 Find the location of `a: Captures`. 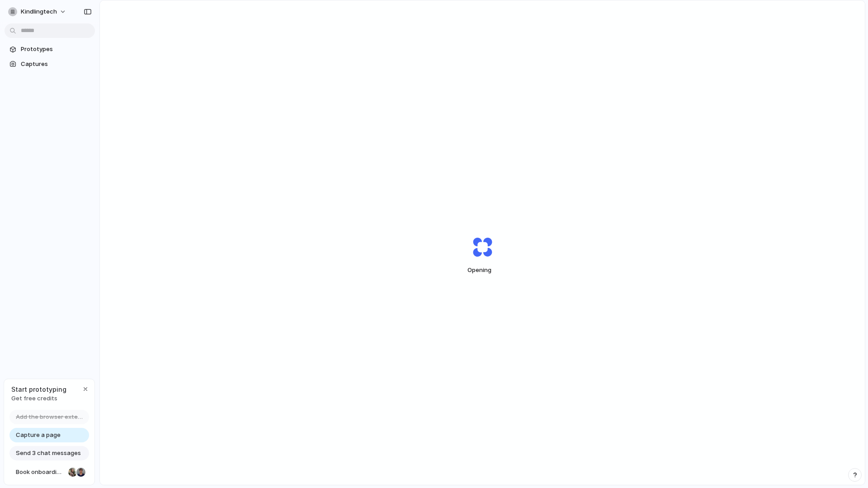

a: Captures is located at coordinates (50, 64).